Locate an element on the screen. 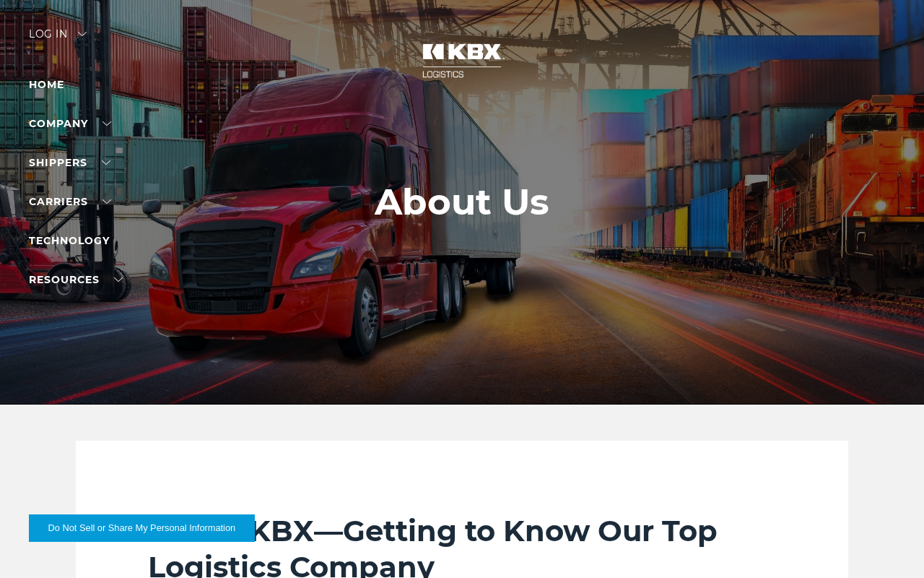 The height and width of the screenshot is (578, 924). a: Company is located at coordinates (70, 123).